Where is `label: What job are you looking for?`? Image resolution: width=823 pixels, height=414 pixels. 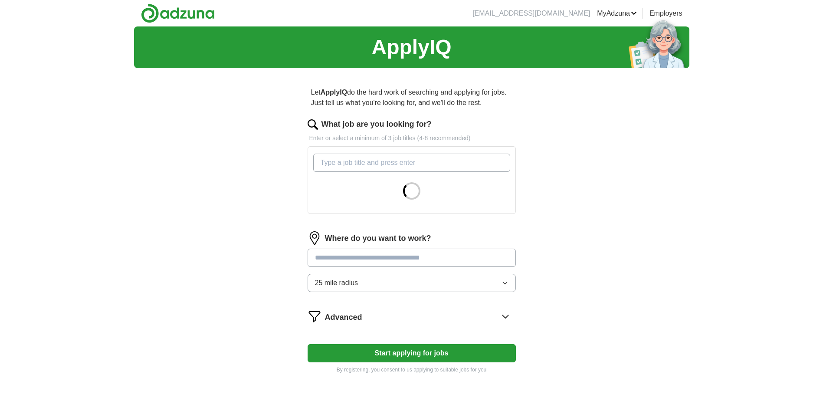
label: What job are you looking for? is located at coordinates (377, 124).